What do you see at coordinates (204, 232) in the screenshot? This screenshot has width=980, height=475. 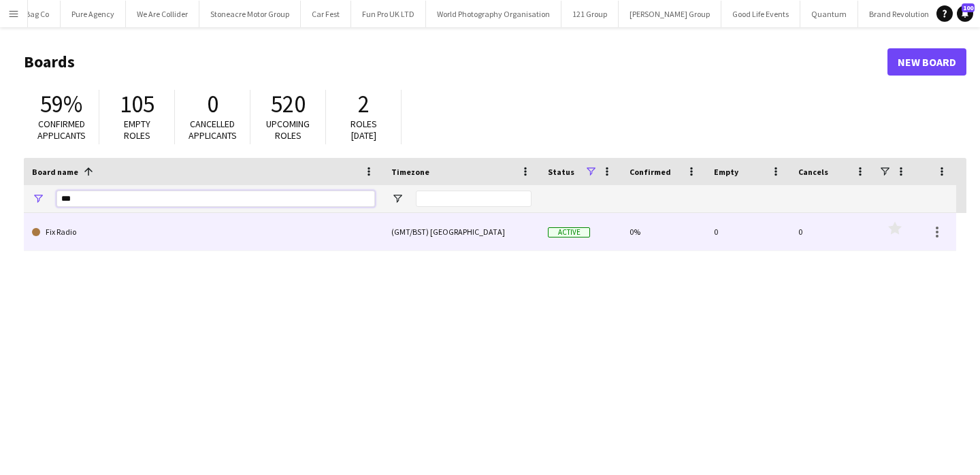 I see `a: Fix Radio` at bounding box center [204, 232].